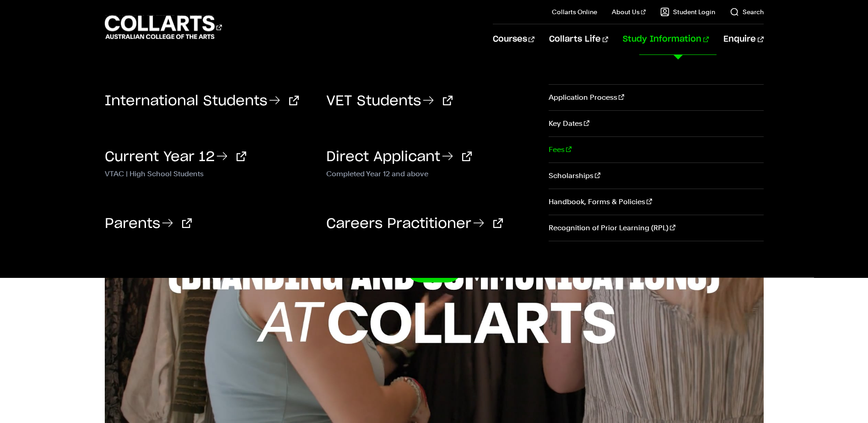 The height and width of the screenshot is (423, 868). I want to click on a: Collarts Life, so click(579, 40).